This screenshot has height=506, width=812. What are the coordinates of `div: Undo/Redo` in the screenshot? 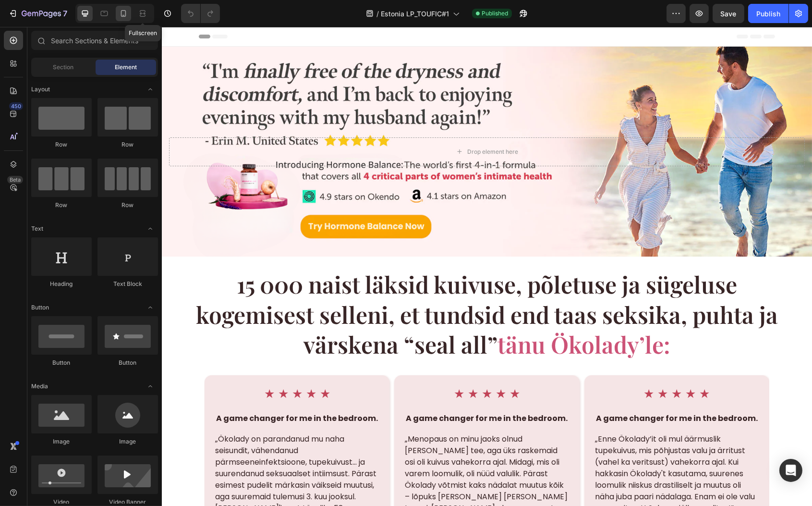 It's located at (200, 13).